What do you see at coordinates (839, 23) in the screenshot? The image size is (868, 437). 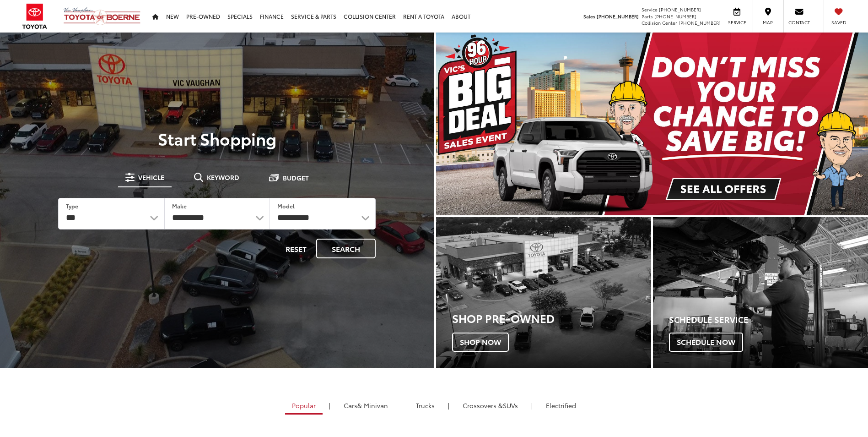 I see `span: Saved` at bounding box center [839, 23].